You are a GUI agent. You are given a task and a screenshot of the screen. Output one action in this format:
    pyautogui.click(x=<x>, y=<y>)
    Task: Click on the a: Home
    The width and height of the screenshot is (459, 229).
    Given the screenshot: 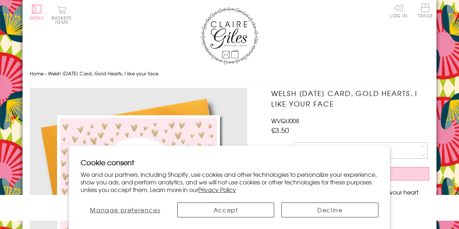 What is the action you would take?
    pyautogui.click(x=37, y=73)
    